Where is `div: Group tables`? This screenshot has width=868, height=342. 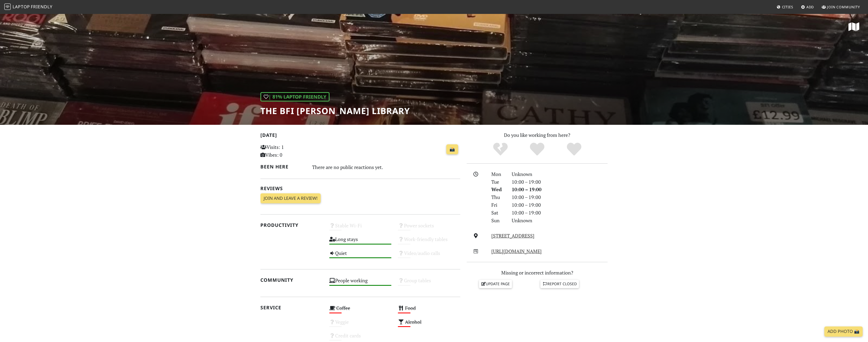 div: Group tables is located at coordinates (429, 283).